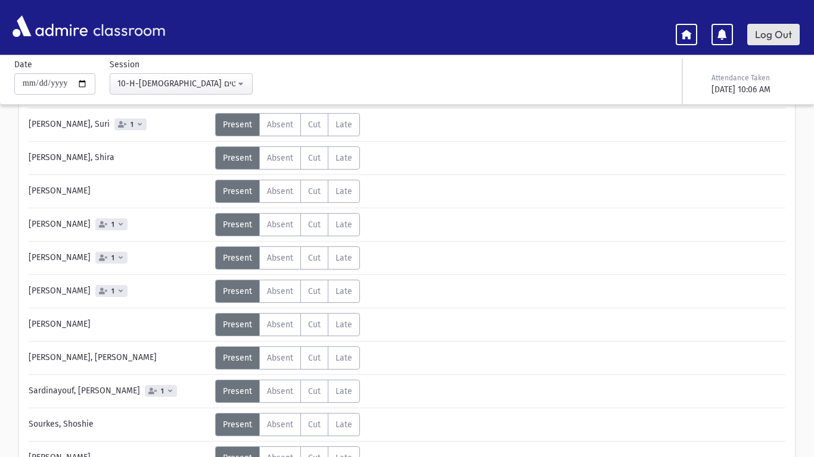 This screenshot has height=457, width=814. I want to click on div: Attendance Taken, so click(754, 78).